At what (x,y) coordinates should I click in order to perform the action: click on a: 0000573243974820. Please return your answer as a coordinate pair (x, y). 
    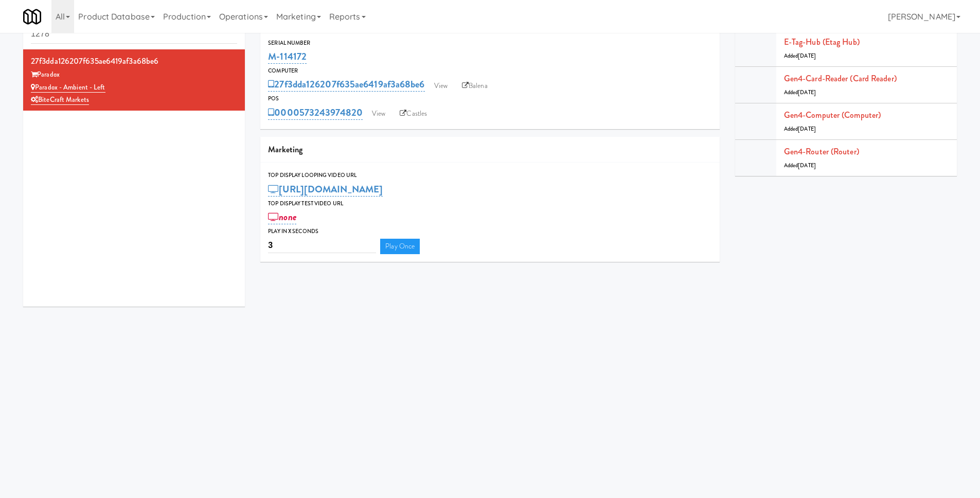
    Looking at the image, I should click on (315, 113).